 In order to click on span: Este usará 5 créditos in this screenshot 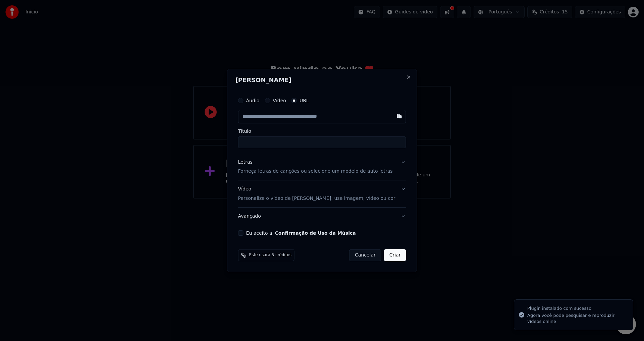, I will do `click(270, 255)`.